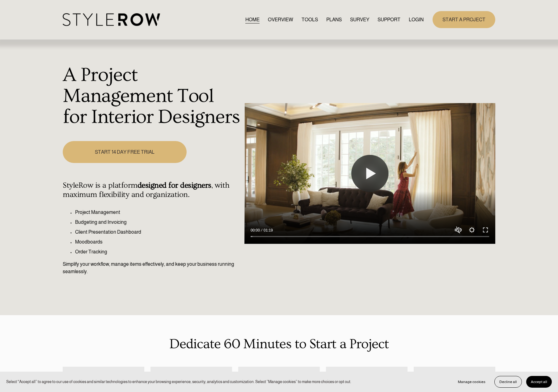 This screenshot has width=558, height=392. Describe the element at coordinates (253, 19) in the screenshot. I see `a: HOME` at that location.